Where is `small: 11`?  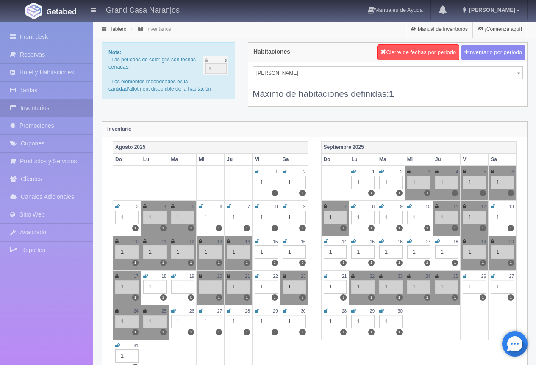 small: 11 is located at coordinates (163, 242).